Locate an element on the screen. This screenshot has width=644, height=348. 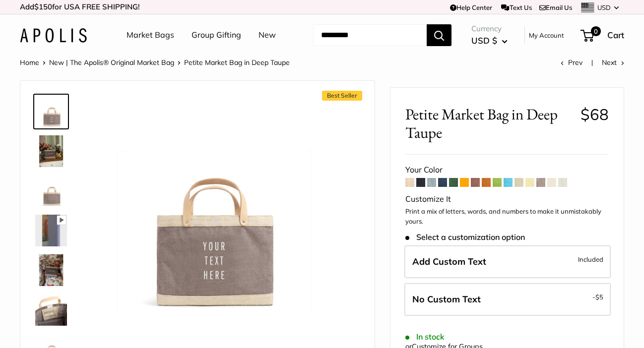
a: Email Us is located at coordinates (556, 7).